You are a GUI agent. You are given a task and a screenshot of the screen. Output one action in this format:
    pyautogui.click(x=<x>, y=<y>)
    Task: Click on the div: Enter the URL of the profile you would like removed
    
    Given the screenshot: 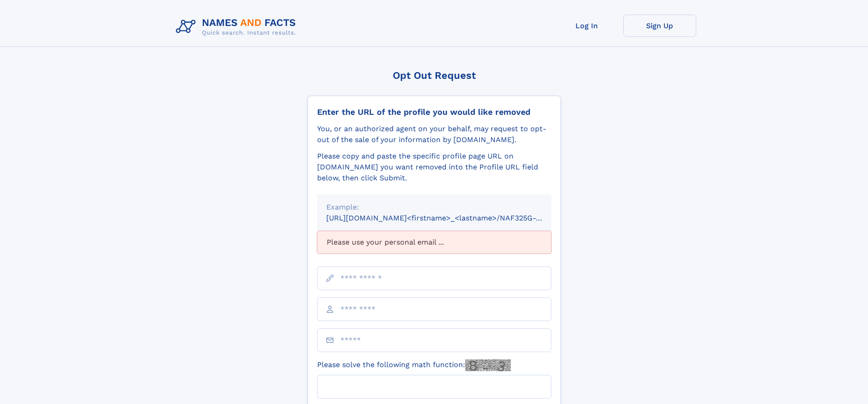 What is the action you would take?
    pyautogui.click(x=434, y=112)
    